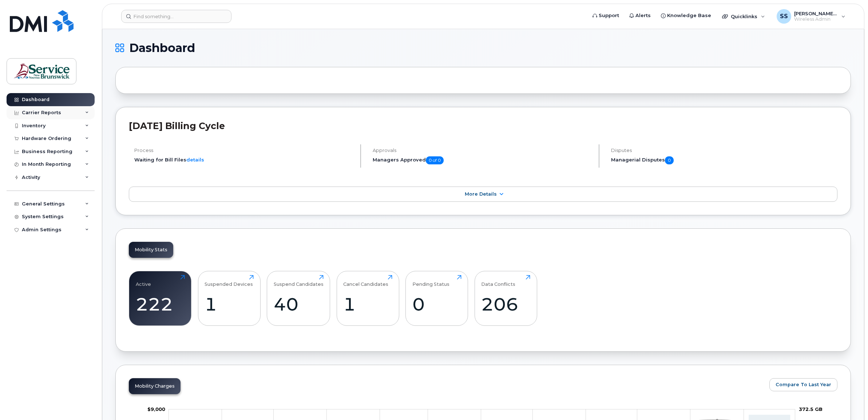  Describe the element at coordinates (481, 194) in the screenshot. I see `span: More Details` at that location.